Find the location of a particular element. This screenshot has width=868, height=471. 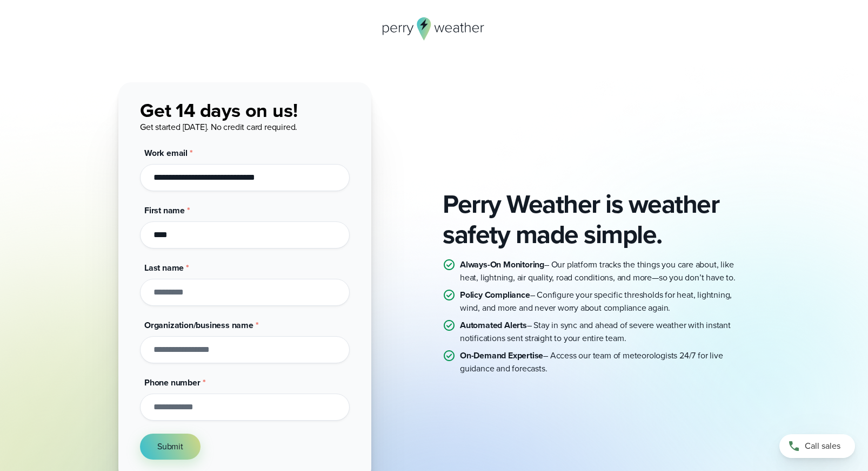

span: Get 14 days on us! is located at coordinates (218, 110).